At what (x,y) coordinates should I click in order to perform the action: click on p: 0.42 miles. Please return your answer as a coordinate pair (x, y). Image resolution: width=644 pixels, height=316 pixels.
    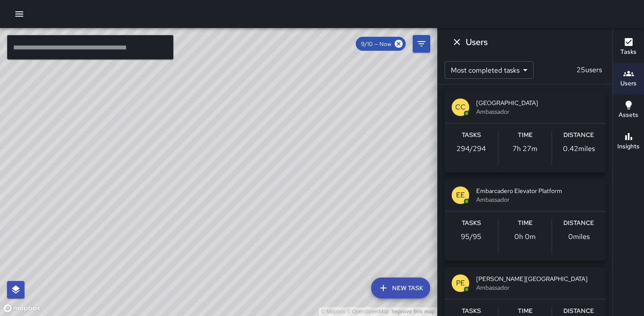
    Looking at the image, I should click on (578, 149).